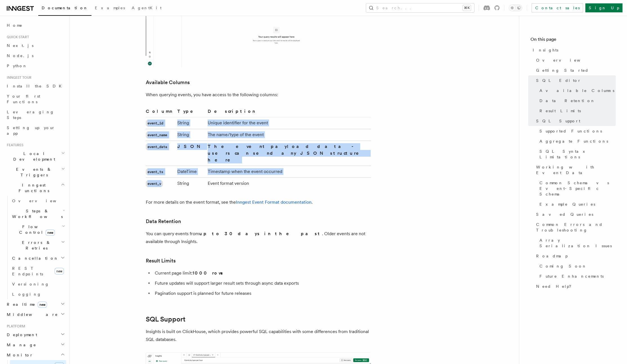 The width and height of the screenshot is (627, 364). Describe the element at coordinates (573, 50) in the screenshot. I see `a: Insights` at that location.